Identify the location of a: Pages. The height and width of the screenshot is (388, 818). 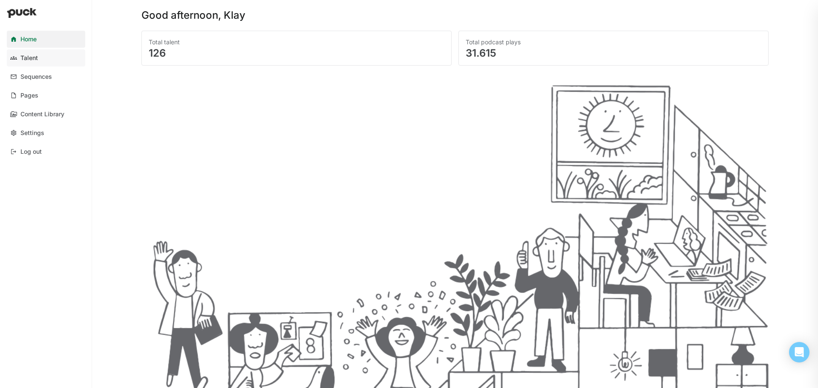
(46, 95).